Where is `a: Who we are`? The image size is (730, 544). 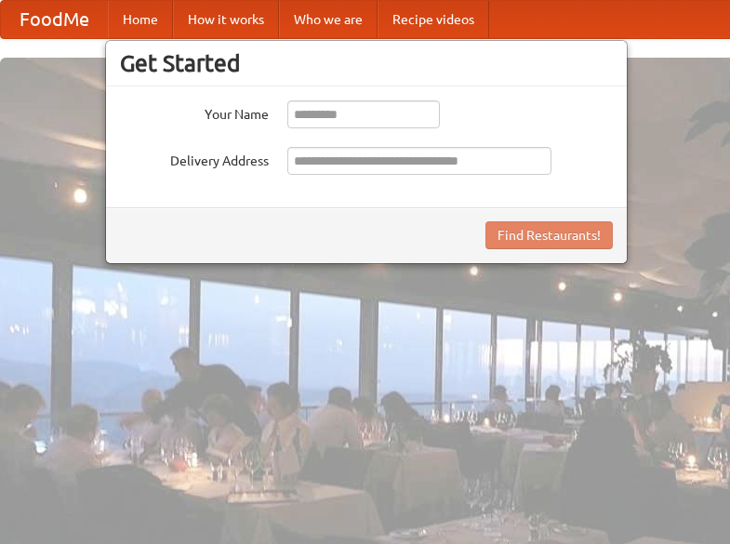
a: Who we are is located at coordinates (328, 20).